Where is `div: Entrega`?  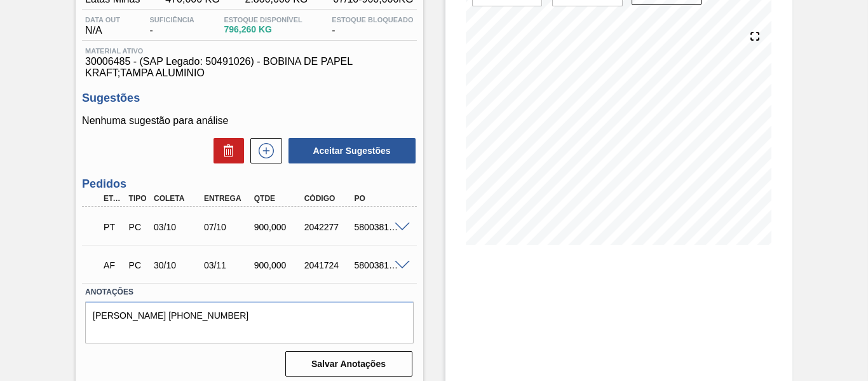 div: Entrega is located at coordinates (228, 198).